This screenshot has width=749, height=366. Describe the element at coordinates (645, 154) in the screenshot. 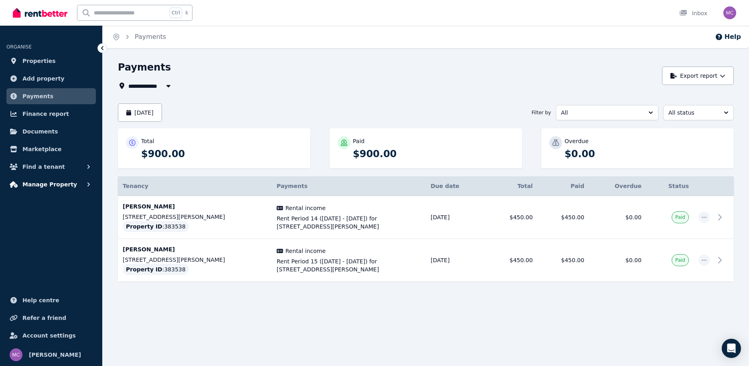

I see `p: $0.00` at that location.